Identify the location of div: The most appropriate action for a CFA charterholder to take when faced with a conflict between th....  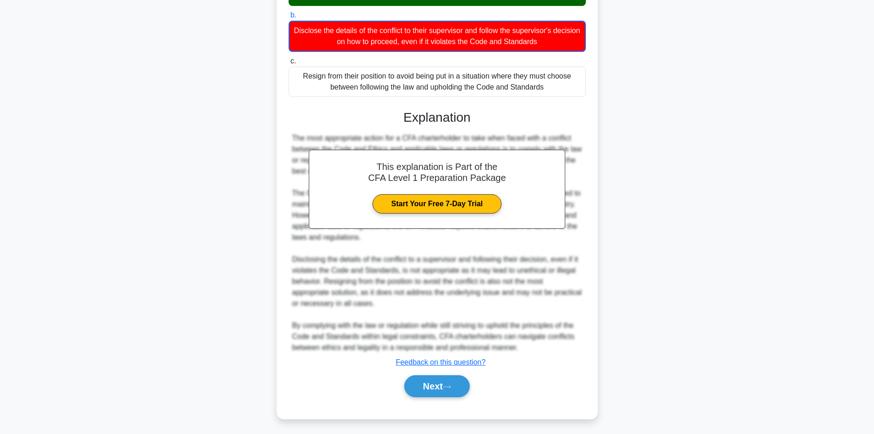
(437, 243).